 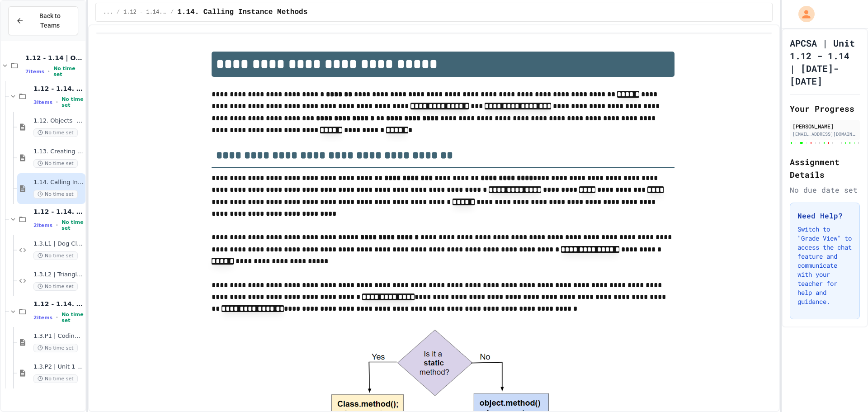 What do you see at coordinates (59, 152) in the screenshot?
I see `span: 1.13. Creating and Initializing Objects: Constructors` at bounding box center [59, 152].